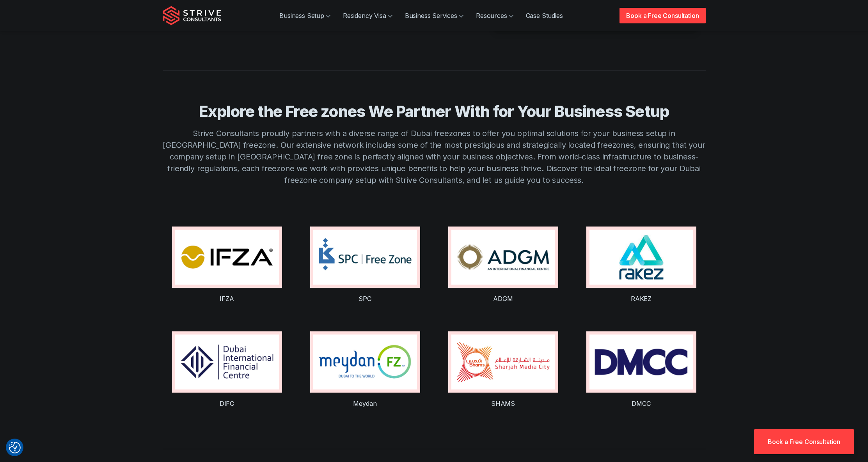 This screenshot has width=868, height=462. What do you see at coordinates (227, 362) in the screenshot?
I see `img: DIFC logo` at bounding box center [227, 362].